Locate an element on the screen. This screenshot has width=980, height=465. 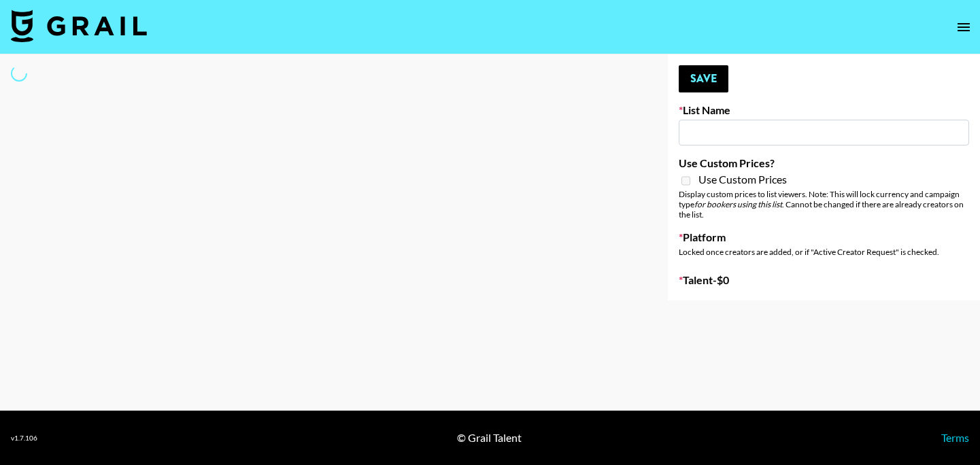
em: for bookers using this list is located at coordinates (738, 204).